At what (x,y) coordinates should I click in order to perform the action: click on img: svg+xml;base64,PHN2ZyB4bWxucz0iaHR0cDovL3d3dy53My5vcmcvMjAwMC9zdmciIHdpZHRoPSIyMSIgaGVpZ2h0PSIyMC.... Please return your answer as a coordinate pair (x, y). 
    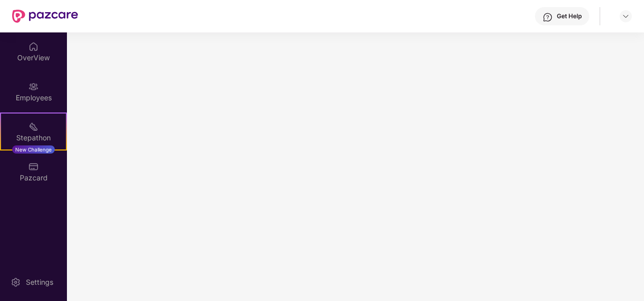
    Looking at the image, I should click on (33, 127).